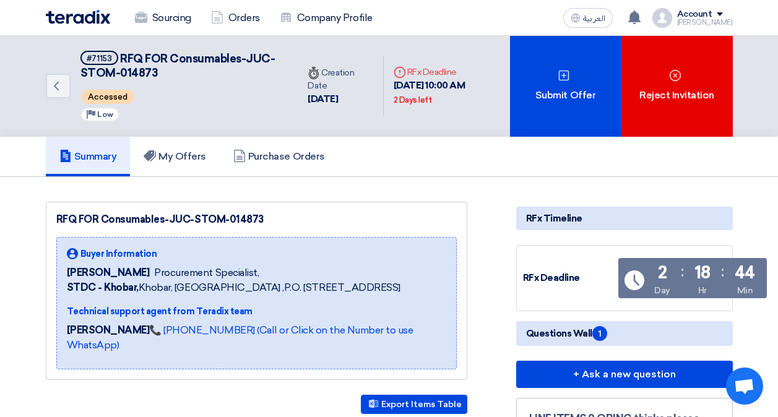  Describe the element at coordinates (88, 157) in the screenshot. I see `h5: Summary` at that location.